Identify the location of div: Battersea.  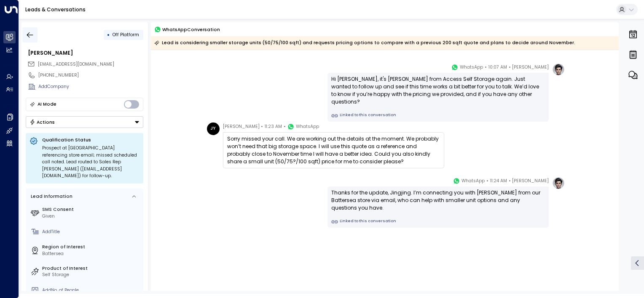
(91, 254).